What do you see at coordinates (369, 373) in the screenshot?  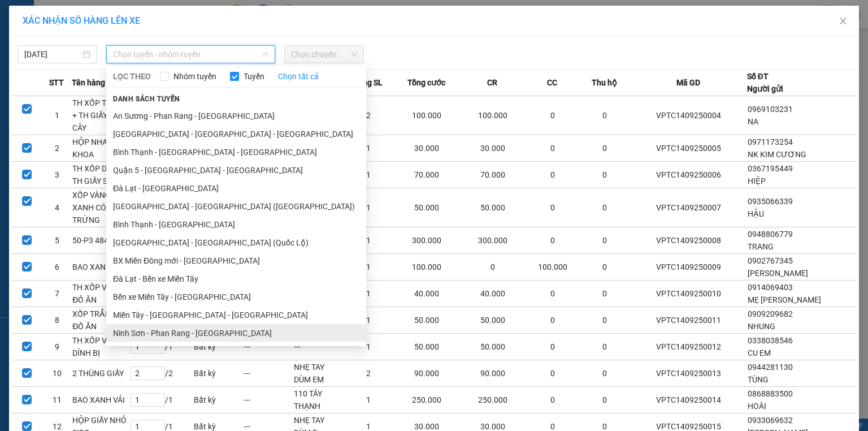 I see `td: 2` at bounding box center [369, 373].